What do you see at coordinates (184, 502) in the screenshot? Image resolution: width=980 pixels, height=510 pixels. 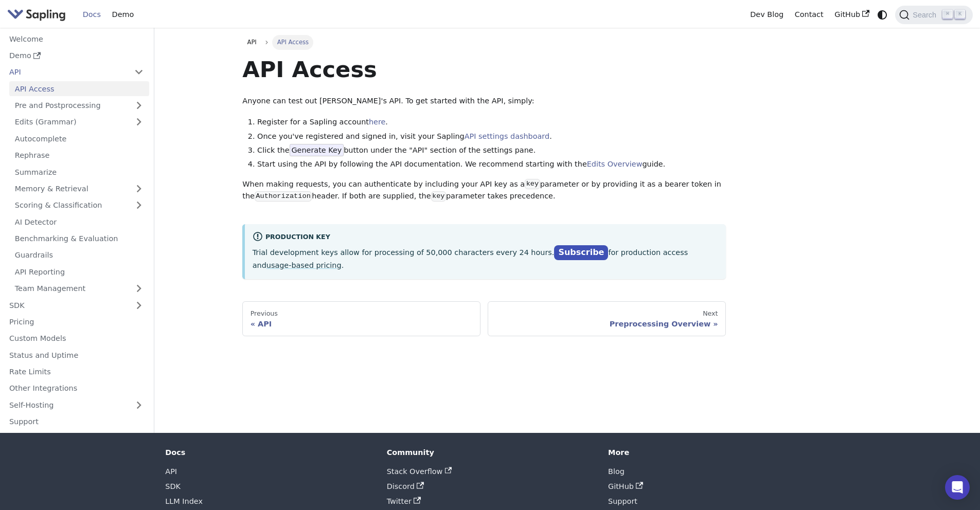 I see `a: LLM Index` at bounding box center [184, 502].